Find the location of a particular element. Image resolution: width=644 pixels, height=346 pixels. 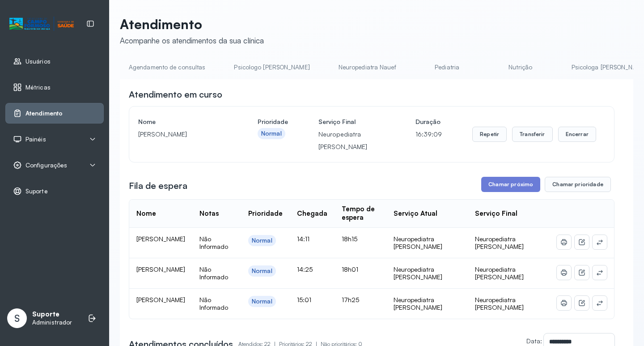

h4: Prioridade is located at coordinates (273, 122).